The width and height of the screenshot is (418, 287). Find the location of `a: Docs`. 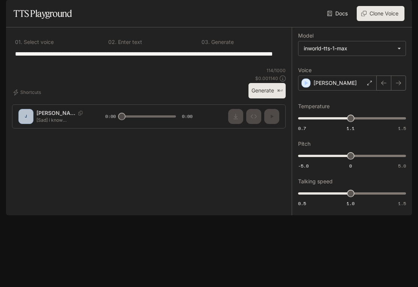

a: Docs is located at coordinates (338, 14).